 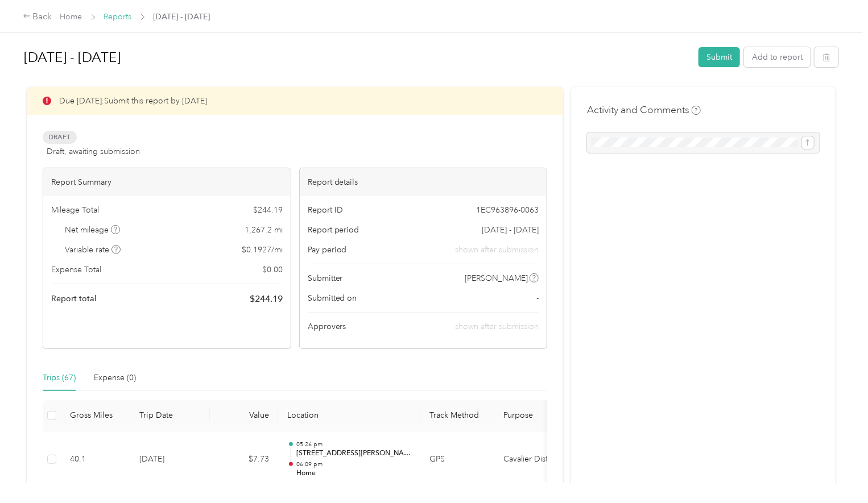 What do you see at coordinates (115, 378) in the screenshot?
I see `div: Expense (0)` at bounding box center [115, 378].